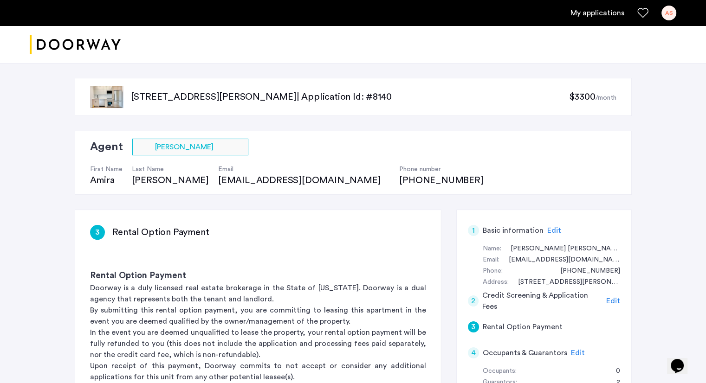  I want to click on div: Email:, so click(491, 260).